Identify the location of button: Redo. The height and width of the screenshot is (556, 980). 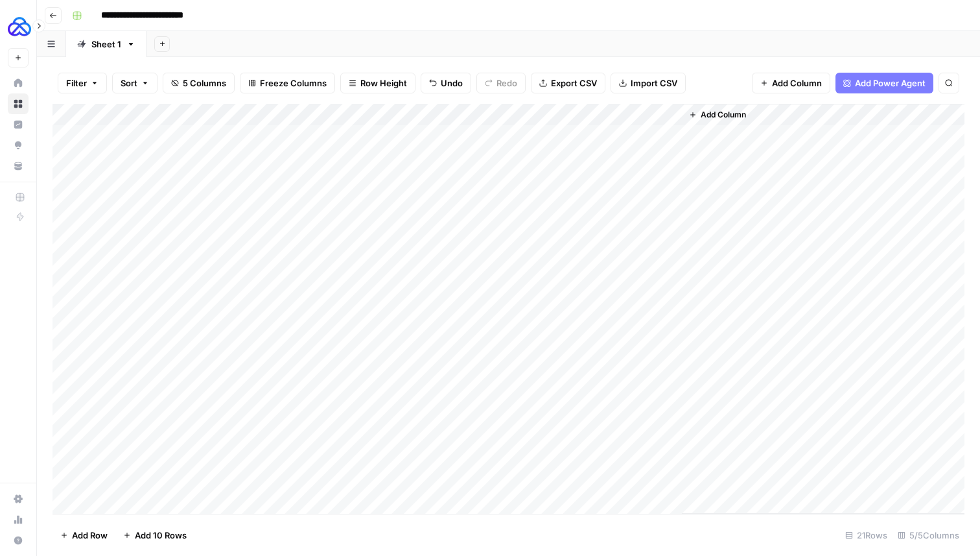
(501, 83).